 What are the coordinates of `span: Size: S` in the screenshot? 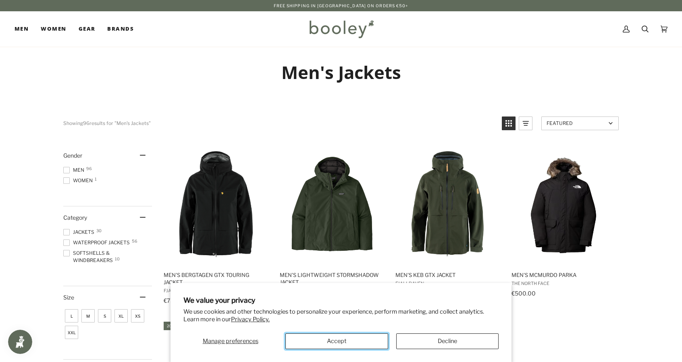 It's located at (104, 315).